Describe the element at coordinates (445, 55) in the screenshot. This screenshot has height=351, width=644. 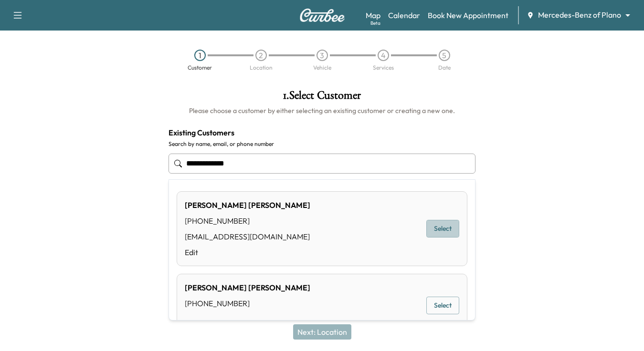
I see `div: 5` at that location.